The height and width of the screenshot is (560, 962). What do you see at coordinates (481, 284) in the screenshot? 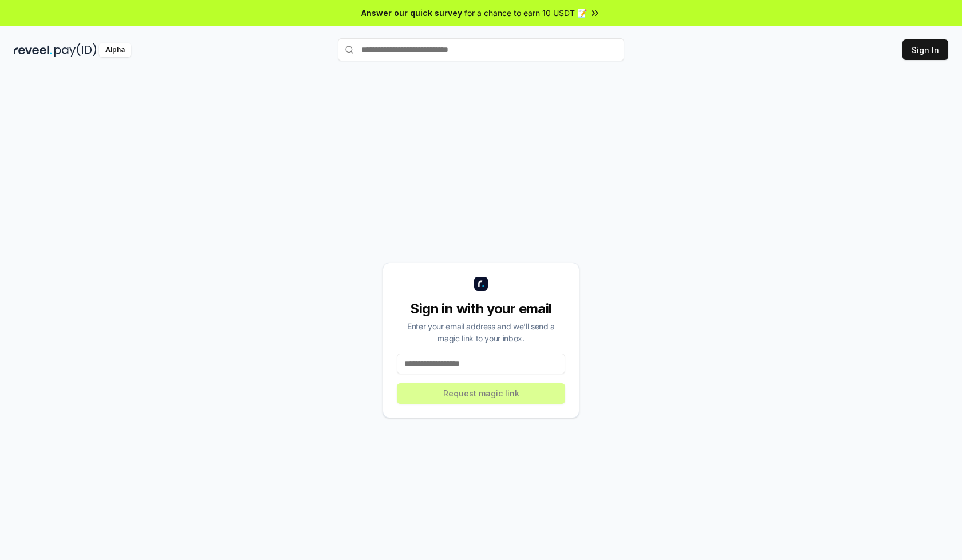
I see `img: logo_small` at bounding box center [481, 284].